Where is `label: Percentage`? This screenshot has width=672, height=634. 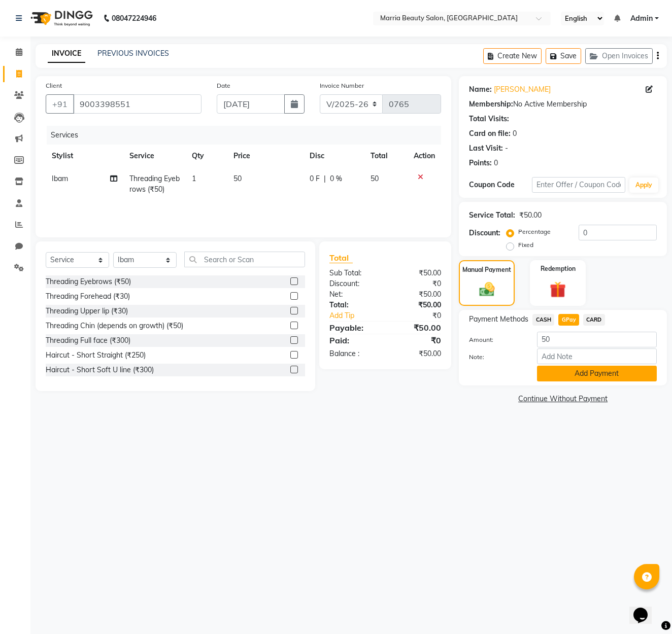 label: Percentage is located at coordinates (534, 232).